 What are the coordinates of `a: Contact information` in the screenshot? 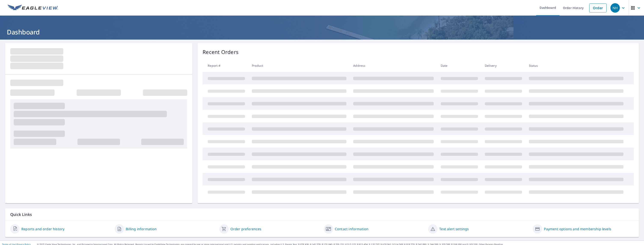 It's located at (351, 229).